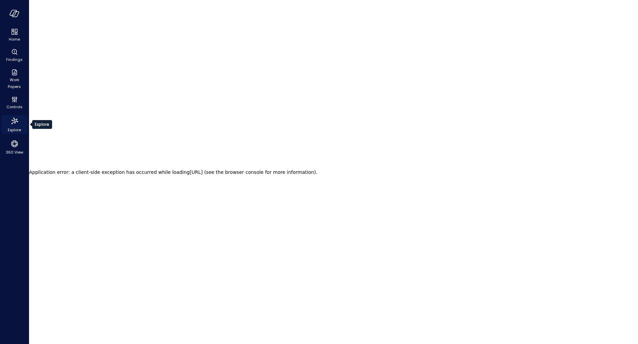 The image size is (638, 344). What do you see at coordinates (14, 147) in the screenshot?
I see `div: 360 View` at bounding box center [14, 147].